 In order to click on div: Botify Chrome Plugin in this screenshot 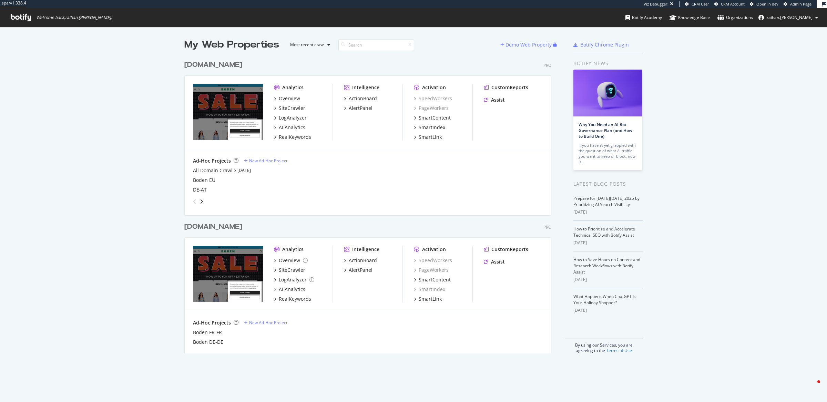, I will do `click(604, 45)`.